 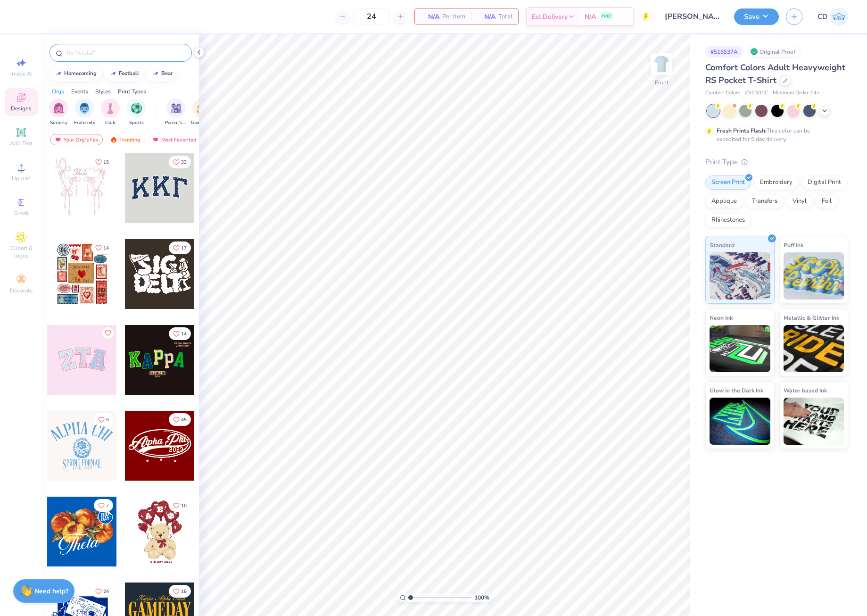 I want to click on div: Embroidery, so click(x=776, y=183).